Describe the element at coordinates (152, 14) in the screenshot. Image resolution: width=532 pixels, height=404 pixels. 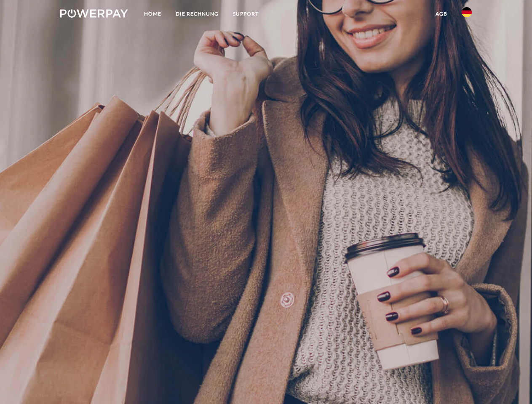
I see `a: Home` at that location.